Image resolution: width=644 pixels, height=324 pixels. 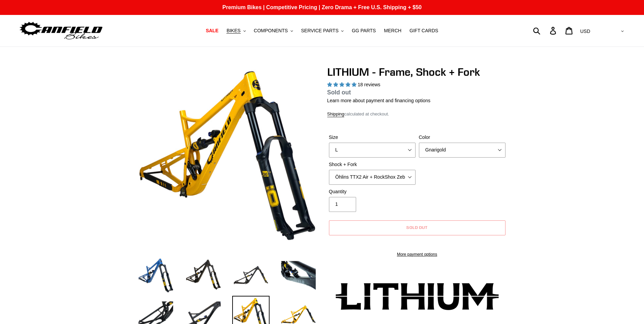 What do you see at coordinates (236, 31) in the screenshot?
I see `button: BIKES` at bounding box center [236, 31].